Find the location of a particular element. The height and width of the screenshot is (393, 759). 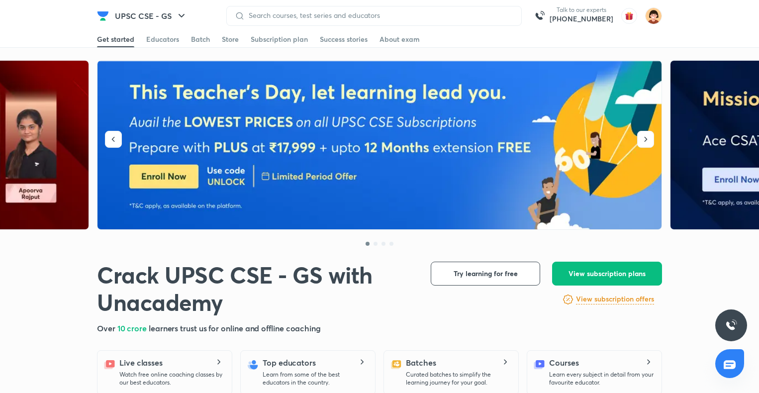

p: Talk to our experts is located at coordinates (581, 10).